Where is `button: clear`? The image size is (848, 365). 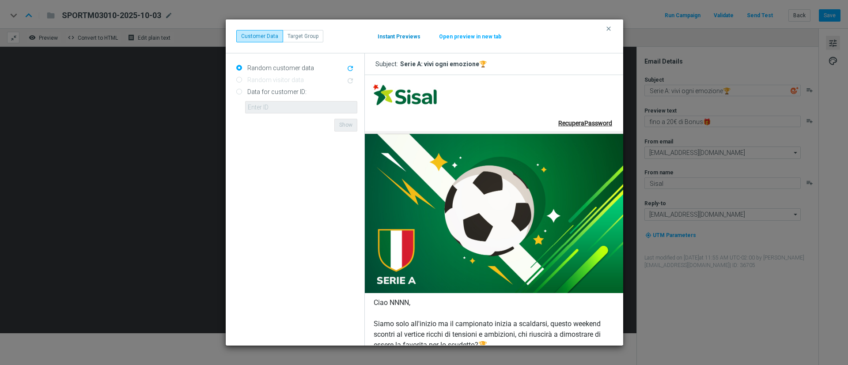
button: clear is located at coordinates (609, 29).